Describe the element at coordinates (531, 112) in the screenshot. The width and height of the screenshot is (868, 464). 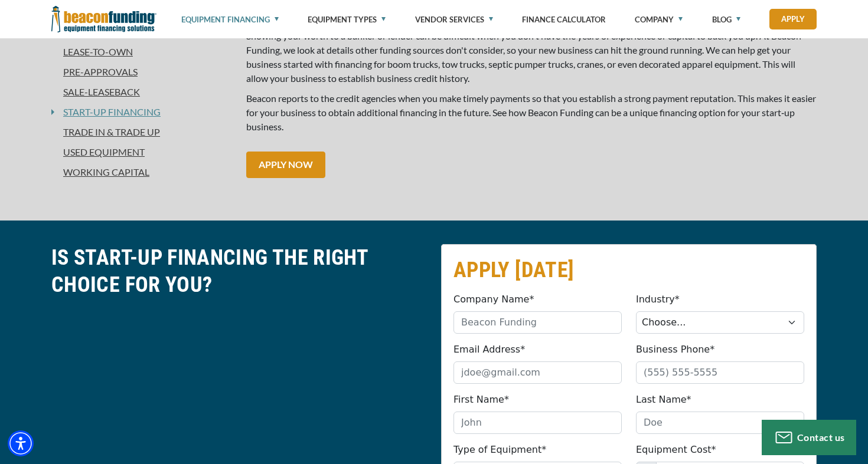
I see `span: Beacon reports to the credit agencies when you make timely payments so that you establish a stron...` at that location.